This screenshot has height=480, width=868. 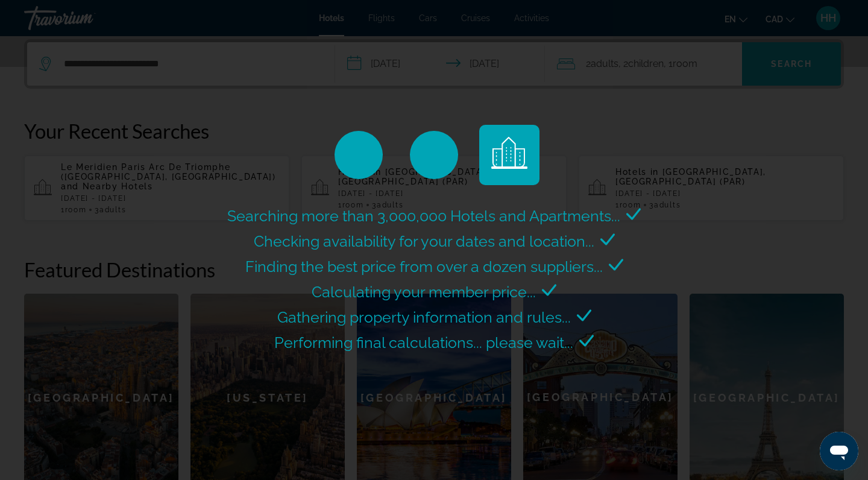 I want to click on span: Gathering property information and rules..., so click(x=423, y=317).